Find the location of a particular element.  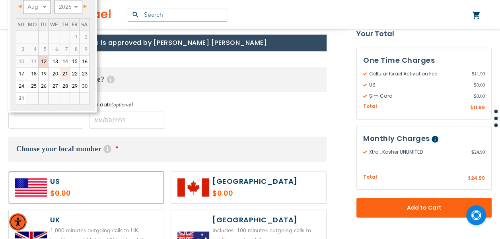

span: Saturday is located at coordinates (84, 25).